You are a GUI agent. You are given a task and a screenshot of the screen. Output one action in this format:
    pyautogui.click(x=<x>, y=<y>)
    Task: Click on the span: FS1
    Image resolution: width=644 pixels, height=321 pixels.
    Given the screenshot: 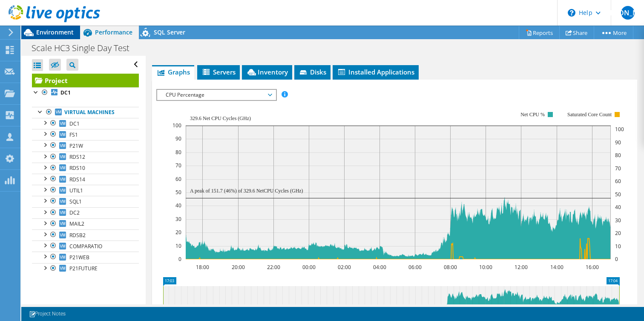 What is the action you would take?
    pyautogui.click(x=74, y=134)
    